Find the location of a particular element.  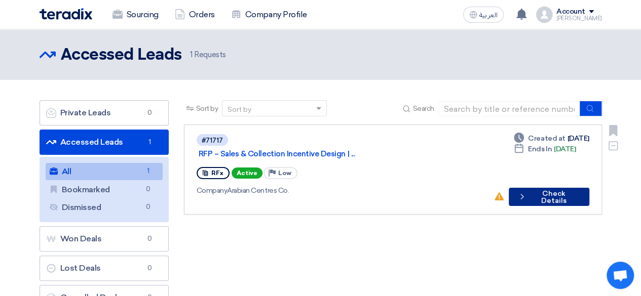

span: Requests is located at coordinates (208, 55).